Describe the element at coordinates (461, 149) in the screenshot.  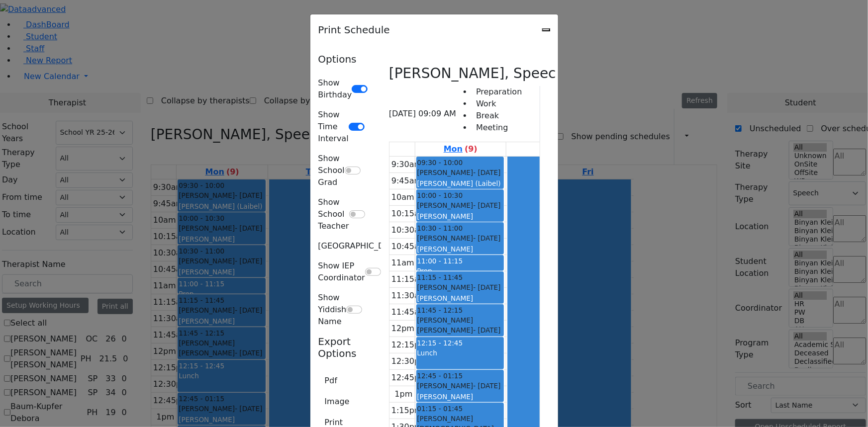
I see `a: September 8, 2025` at that location.